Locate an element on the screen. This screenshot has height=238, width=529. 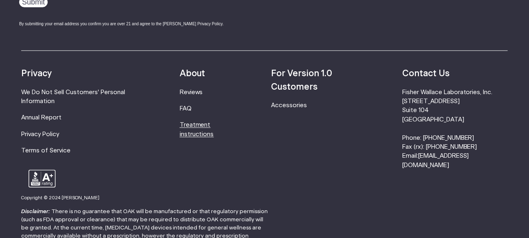
a: Accessories is located at coordinates (289, 105).